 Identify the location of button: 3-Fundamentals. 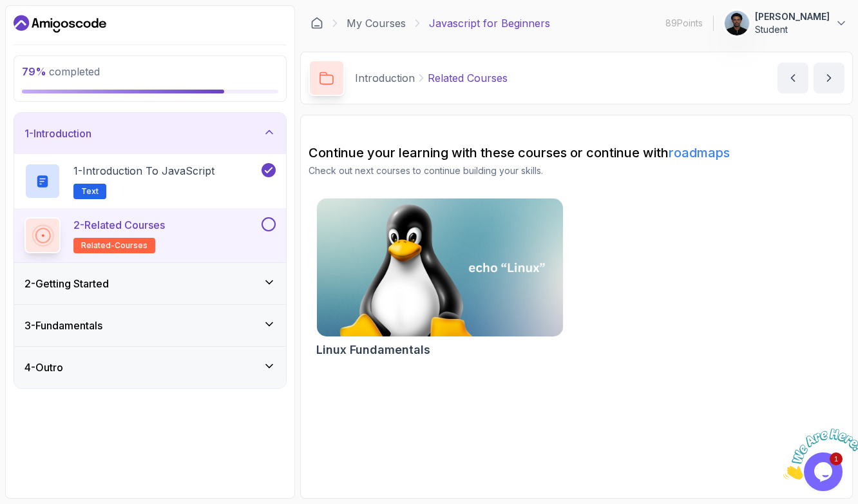
(150, 326).